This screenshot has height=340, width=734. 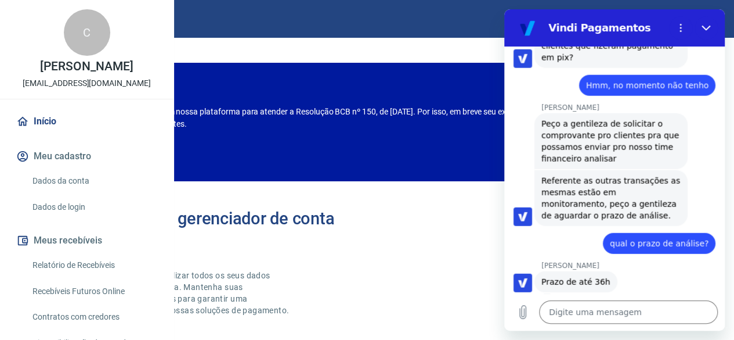 I want to click on div: C, so click(x=87, y=33).